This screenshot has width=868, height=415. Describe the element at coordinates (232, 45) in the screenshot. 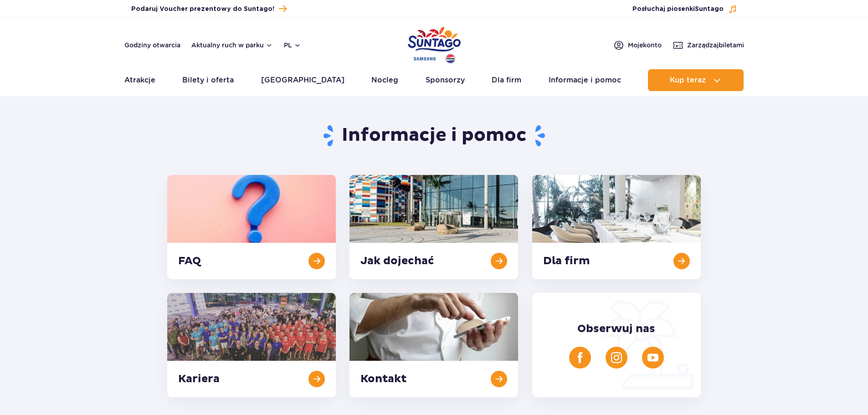

I see `button: Aktualny ruch w parku` at that location.